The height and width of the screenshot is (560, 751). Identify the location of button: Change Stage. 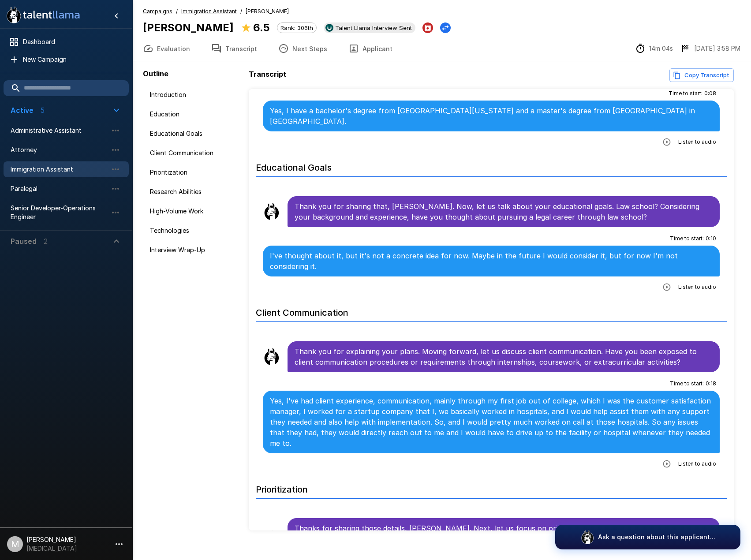
(445, 28).